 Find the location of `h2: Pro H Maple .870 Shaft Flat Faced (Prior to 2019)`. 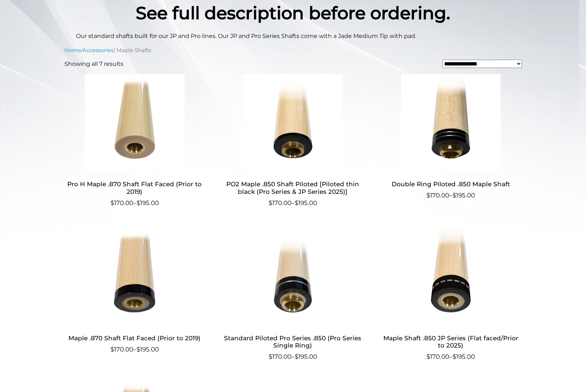

h2: Pro H Maple .870 Shaft Flat Faced (Prior to 2019) is located at coordinates (135, 188).